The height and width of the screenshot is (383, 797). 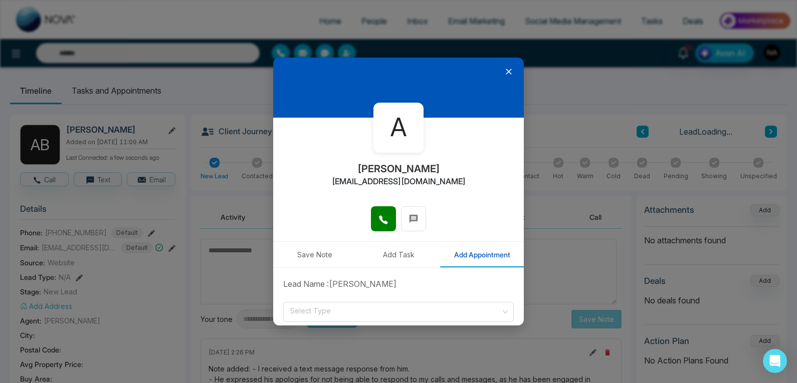 I want to click on div: Open Intercom Messenger, so click(x=774, y=361).